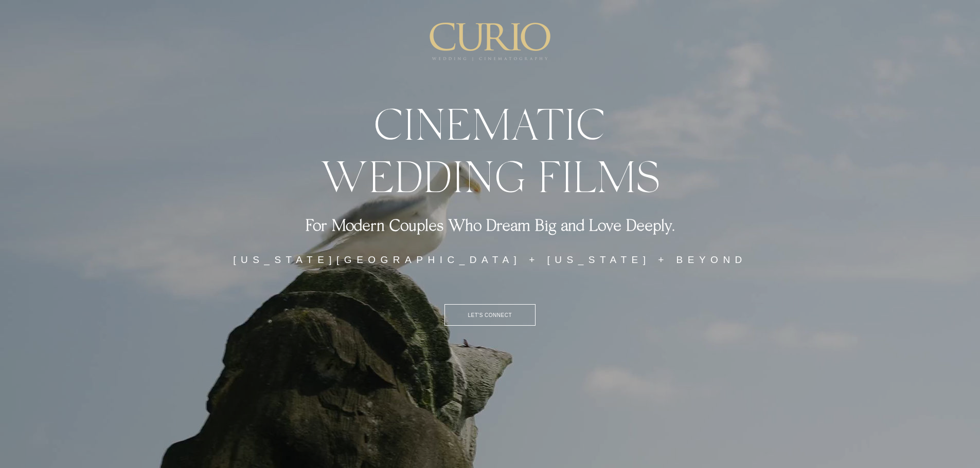  I want to click on span: For Modern Couples Who Dream Big and Love Deeply., so click(490, 225).